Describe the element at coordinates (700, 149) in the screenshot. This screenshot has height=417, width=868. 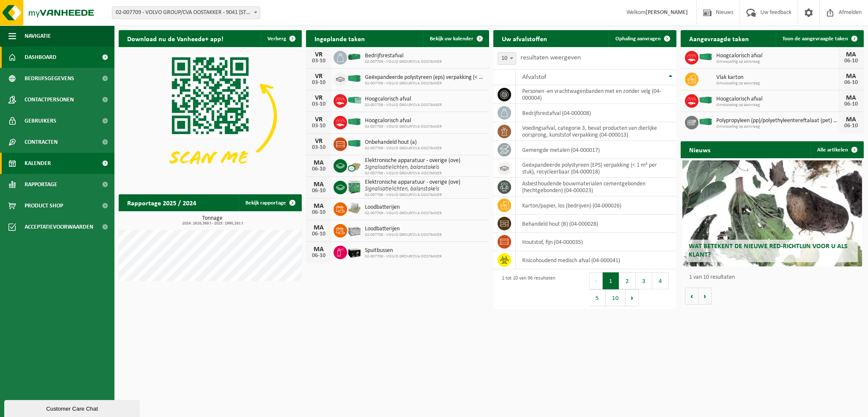
I see `h2: Nieuws` at that location.